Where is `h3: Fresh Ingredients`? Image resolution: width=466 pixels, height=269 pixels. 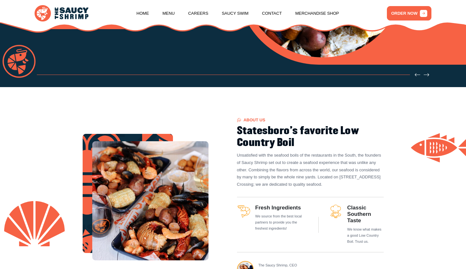 h3: Fresh Ingredients is located at coordinates (282, 208).